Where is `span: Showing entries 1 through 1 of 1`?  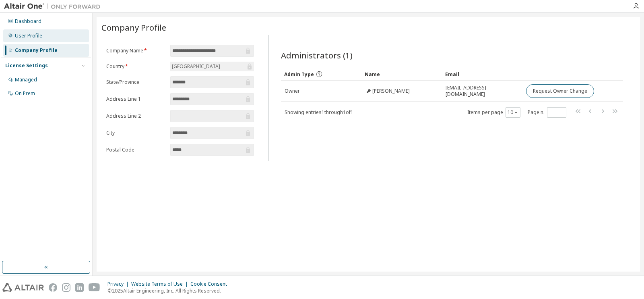
span: Showing entries 1 through 1 of 1 is located at coordinates (319, 112).